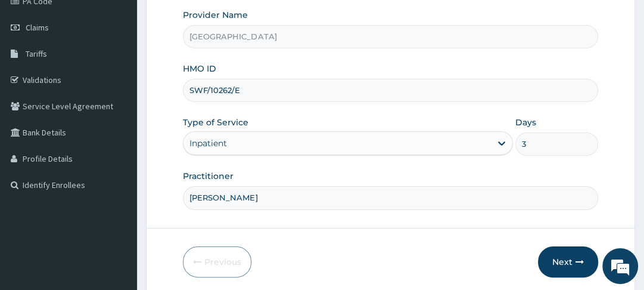  I want to click on label: Days, so click(526, 122).